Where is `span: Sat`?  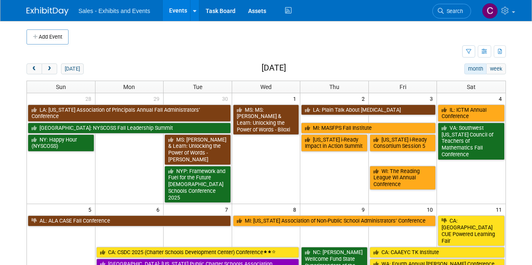 span: Sat is located at coordinates (471, 87).